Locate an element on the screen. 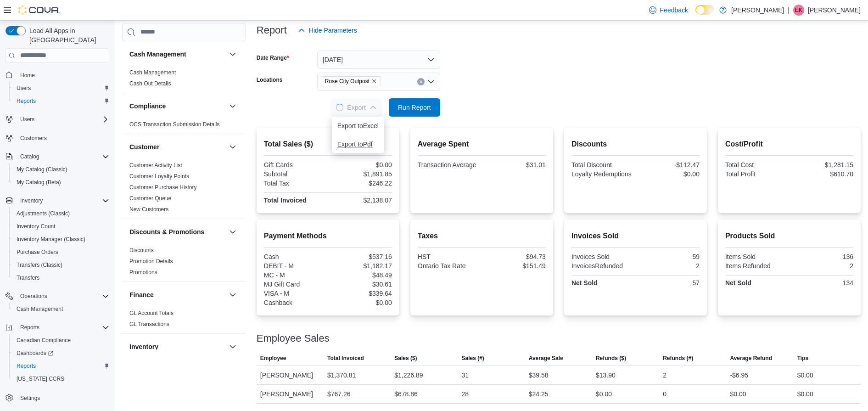 This screenshot has height=411, width=868. span: My Catalog (Beta) is located at coordinates (61, 182).